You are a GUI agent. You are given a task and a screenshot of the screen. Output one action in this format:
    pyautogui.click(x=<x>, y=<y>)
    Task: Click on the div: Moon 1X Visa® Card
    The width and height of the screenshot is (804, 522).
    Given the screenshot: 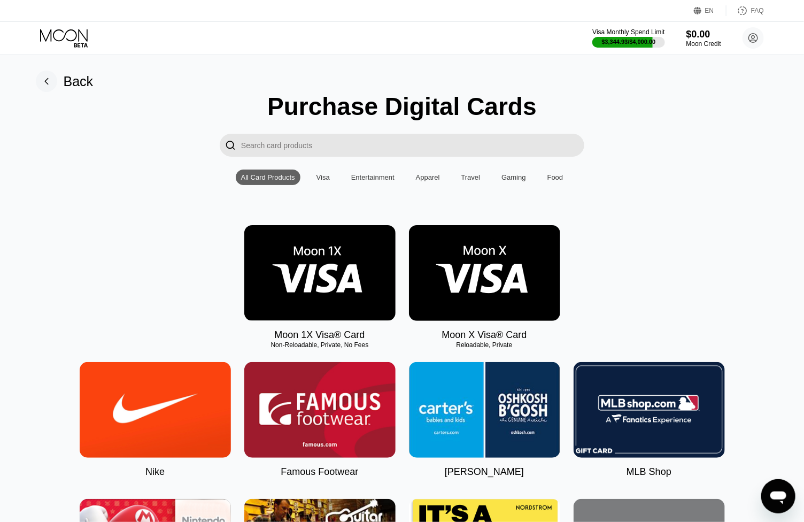 What is the action you would take?
    pyautogui.click(x=319, y=335)
    